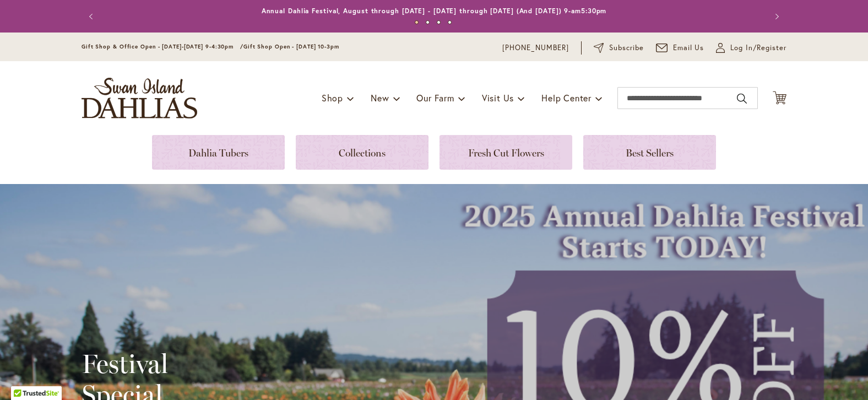 Image resolution: width=868 pixels, height=400 pixels. What do you see at coordinates (626, 48) in the screenshot?
I see `span: Subscribe` at bounding box center [626, 48].